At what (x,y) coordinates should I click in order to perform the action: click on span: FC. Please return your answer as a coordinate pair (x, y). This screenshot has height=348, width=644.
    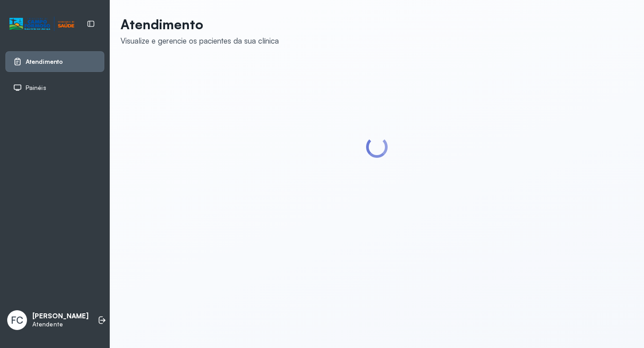
    Looking at the image, I should click on (17, 320).